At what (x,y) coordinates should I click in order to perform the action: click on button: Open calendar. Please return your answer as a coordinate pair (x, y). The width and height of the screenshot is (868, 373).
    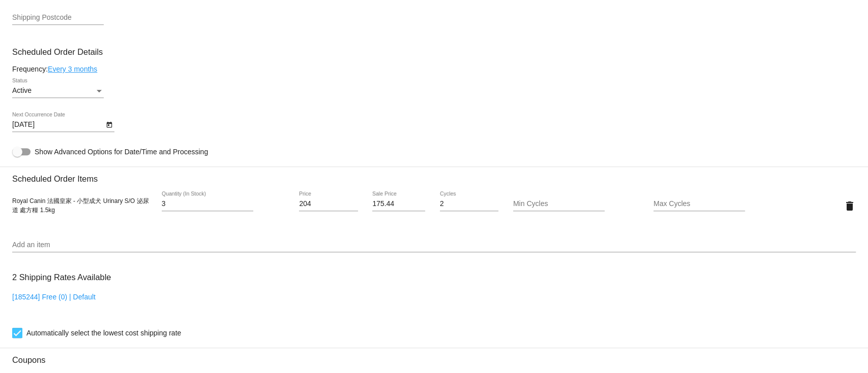
    Looking at the image, I should click on (109, 124).